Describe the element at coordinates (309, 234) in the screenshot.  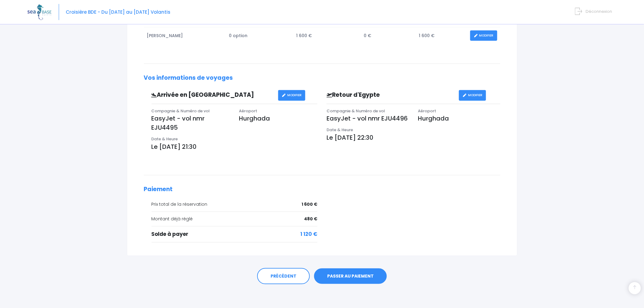
I see `span: 1 120 €` at that location.